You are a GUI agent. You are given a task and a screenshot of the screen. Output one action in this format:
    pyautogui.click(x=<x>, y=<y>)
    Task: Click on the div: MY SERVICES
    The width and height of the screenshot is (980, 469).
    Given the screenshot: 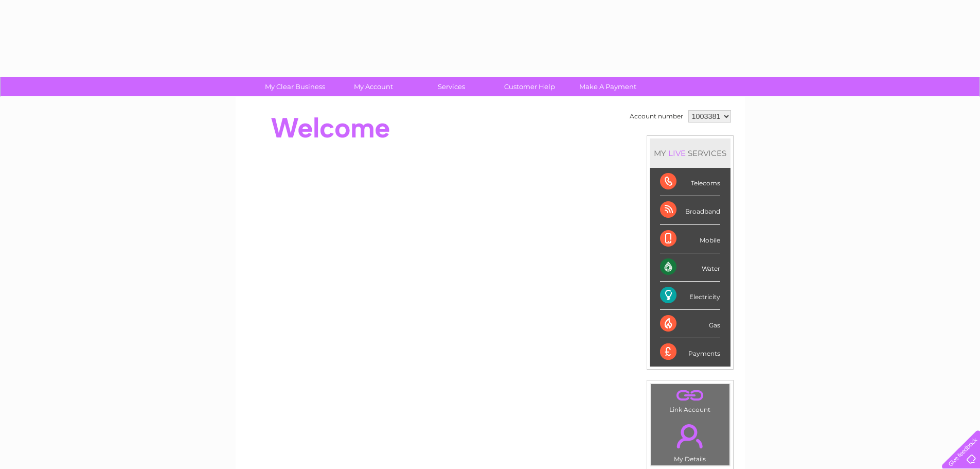 What is the action you would take?
    pyautogui.click(x=690, y=153)
    